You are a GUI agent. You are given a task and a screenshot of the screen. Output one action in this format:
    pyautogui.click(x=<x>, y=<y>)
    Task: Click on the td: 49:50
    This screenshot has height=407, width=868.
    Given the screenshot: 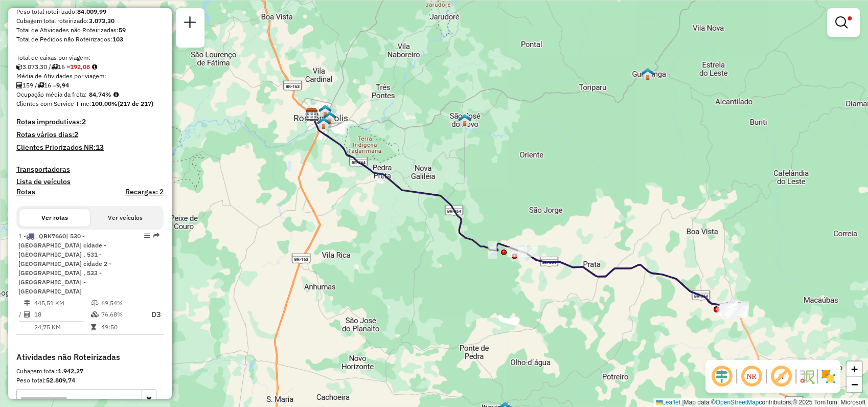 What is the action you would take?
    pyautogui.click(x=121, y=328)
    